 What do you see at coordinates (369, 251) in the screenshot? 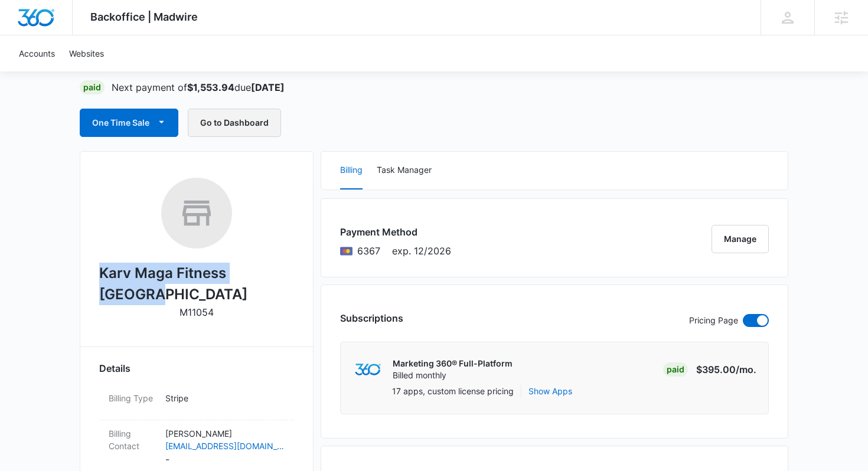
I see `span: Mastercard ending with` at bounding box center [369, 251].